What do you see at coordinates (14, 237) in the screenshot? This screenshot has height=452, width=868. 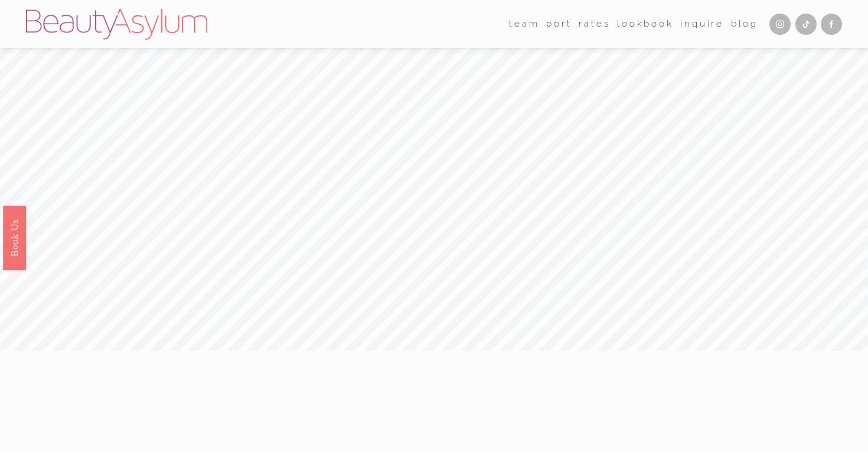 I see `a: Book Us` at bounding box center [14, 237].